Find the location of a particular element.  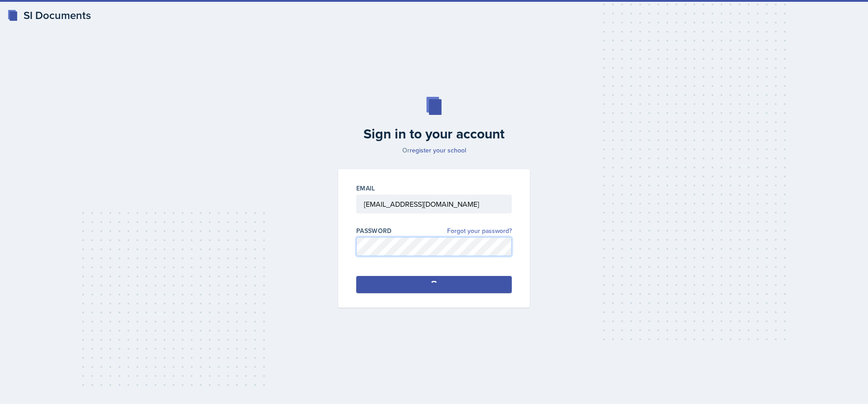

p: Or is located at coordinates (434, 150).